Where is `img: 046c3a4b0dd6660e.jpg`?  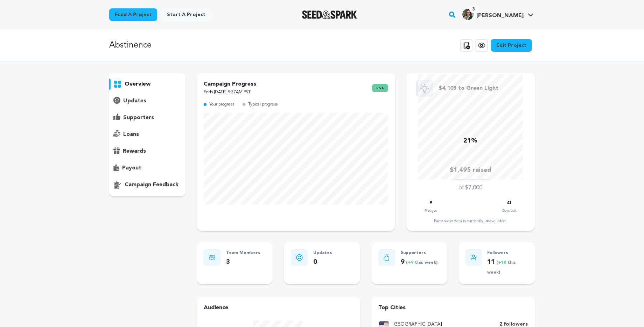 img: 046c3a4b0dd6660e.jpg is located at coordinates (467, 14).